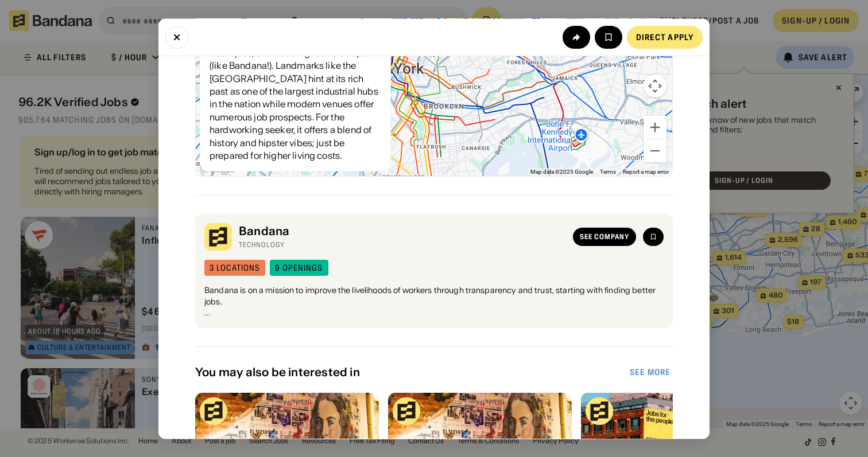 The height and width of the screenshot is (457, 868). I want to click on div: Bandana, so click(403, 232).